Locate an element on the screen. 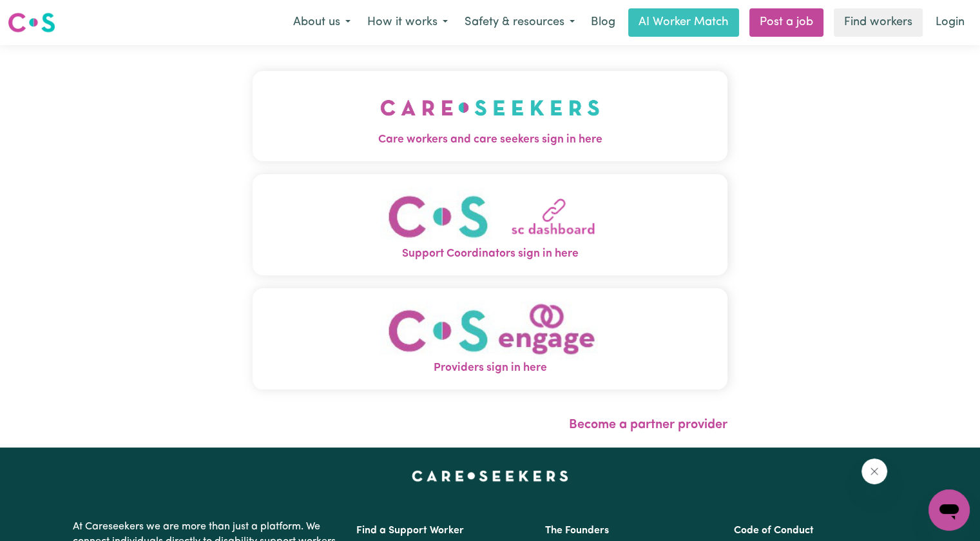  button: About us is located at coordinates (322, 23).